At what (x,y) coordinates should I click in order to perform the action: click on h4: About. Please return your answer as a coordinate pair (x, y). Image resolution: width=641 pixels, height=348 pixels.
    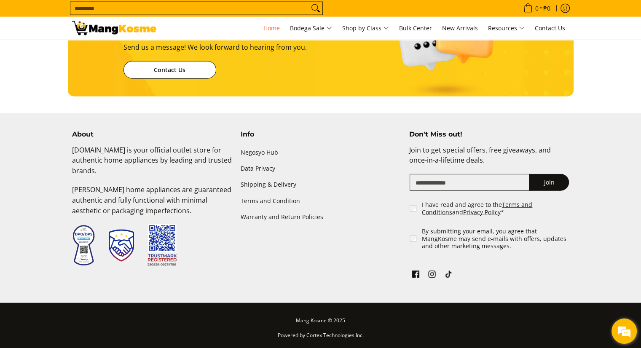
    Looking at the image, I should click on (152, 134).